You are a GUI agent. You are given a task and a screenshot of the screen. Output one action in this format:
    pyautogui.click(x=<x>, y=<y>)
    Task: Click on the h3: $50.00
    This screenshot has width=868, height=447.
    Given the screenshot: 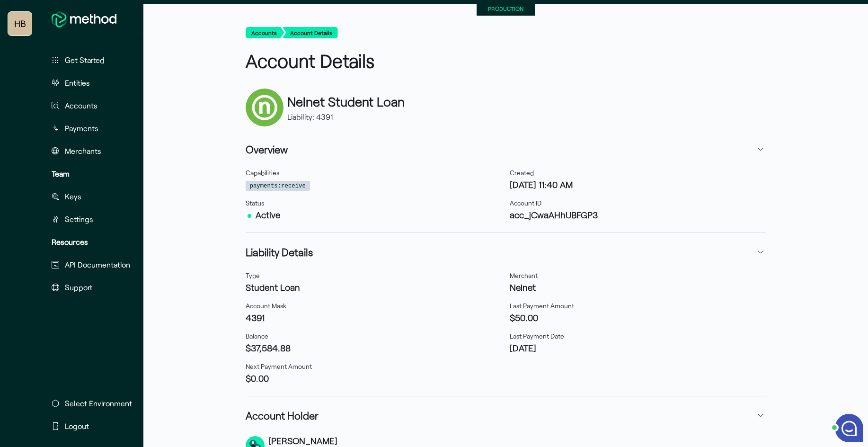 What is the action you would take?
    pyautogui.click(x=638, y=317)
    